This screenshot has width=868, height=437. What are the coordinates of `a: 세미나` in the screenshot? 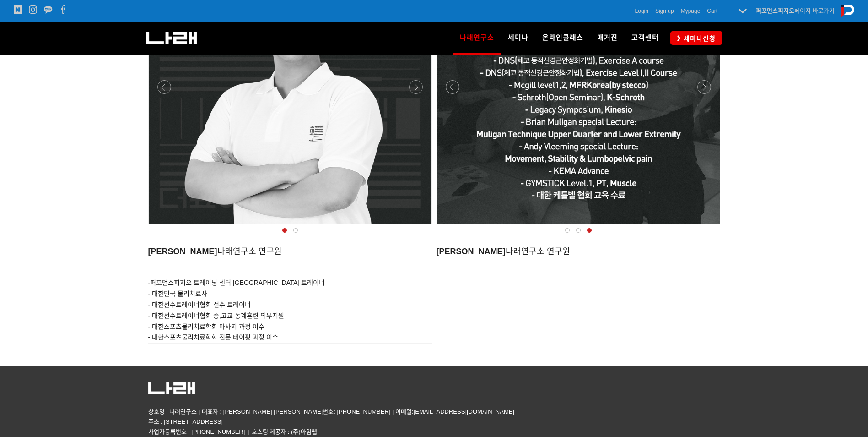 It's located at (518, 38).